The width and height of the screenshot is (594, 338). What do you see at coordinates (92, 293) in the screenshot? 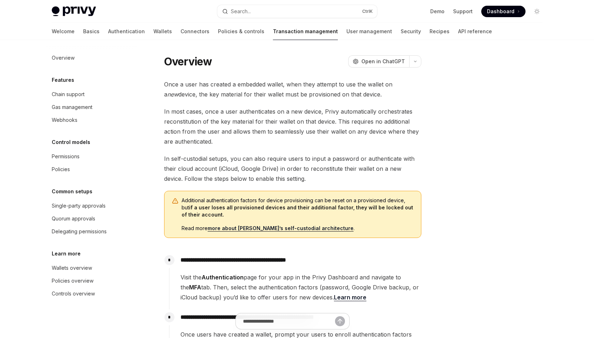
I see `a: Controls overview` at bounding box center [92, 293].